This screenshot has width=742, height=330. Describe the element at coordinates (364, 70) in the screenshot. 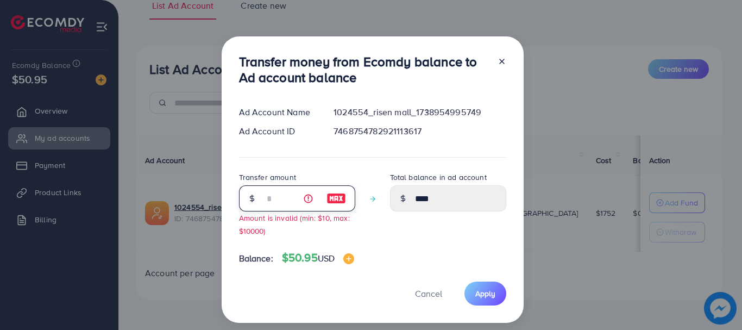

I see `h3: Transfer money from Ecomdy balance to Ad account balance` at that location.